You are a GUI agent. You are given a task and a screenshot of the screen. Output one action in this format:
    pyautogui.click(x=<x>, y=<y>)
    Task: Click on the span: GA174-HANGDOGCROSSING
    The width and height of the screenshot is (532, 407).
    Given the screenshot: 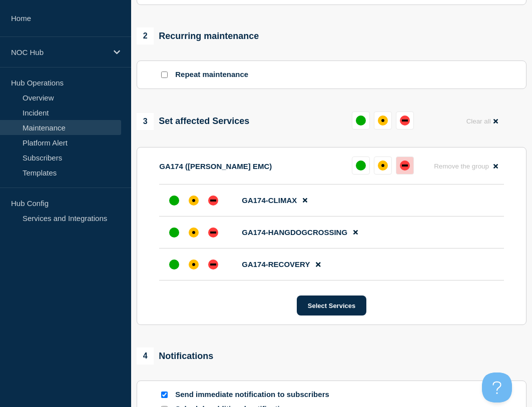 What is the action you would take?
    pyautogui.click(x=294, y=232)
    